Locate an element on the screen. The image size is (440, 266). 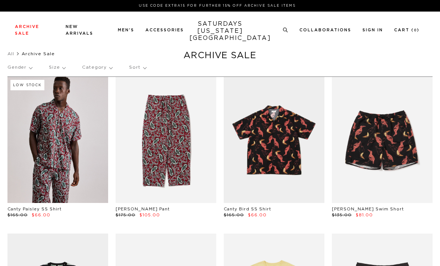
span: $81.00 is located at coordinates (364, 215).